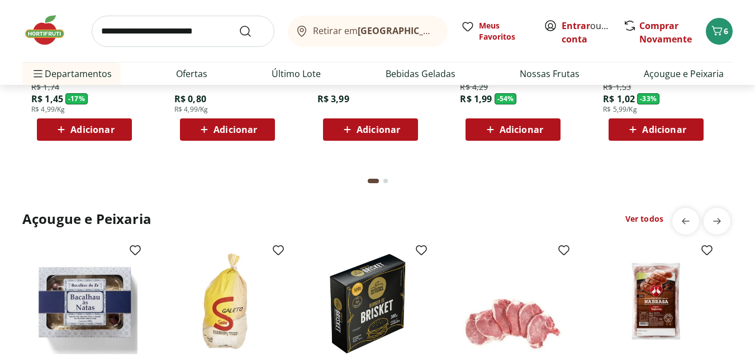 The height and width of the screenshot is (358, 755). Describe the element at coordinates (71, 74) in the screenshot. I see `span: Departamentos` at that location.